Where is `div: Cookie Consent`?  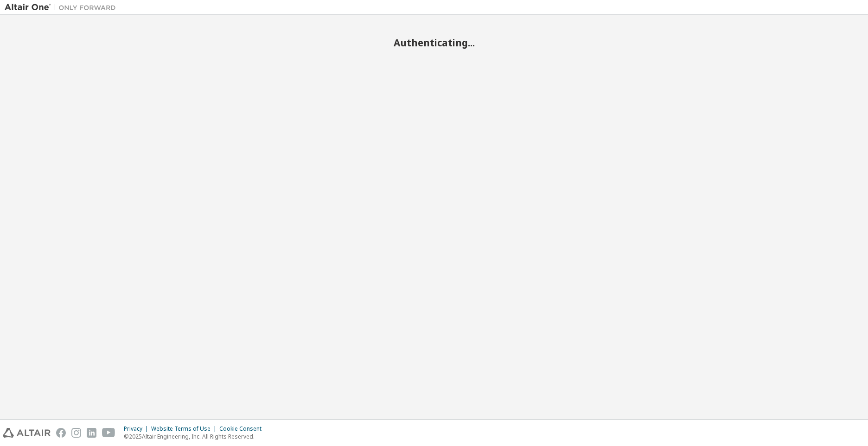 div: Cookie Consent is located at coordinates (243, 429).